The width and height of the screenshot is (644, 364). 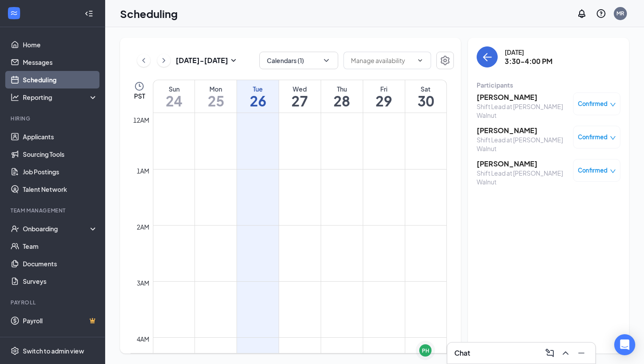 I want to click on button: Minimize, so click(x=581, y=353).